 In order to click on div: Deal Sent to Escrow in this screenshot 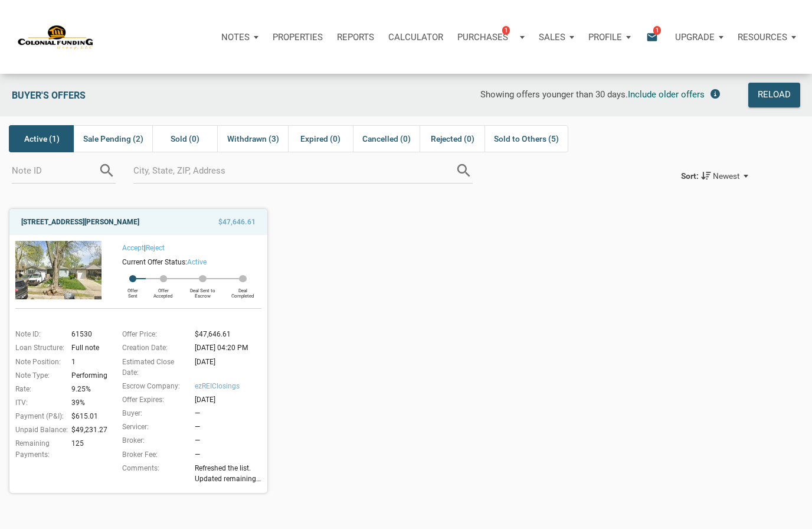, I will do `click(203, 290)`.